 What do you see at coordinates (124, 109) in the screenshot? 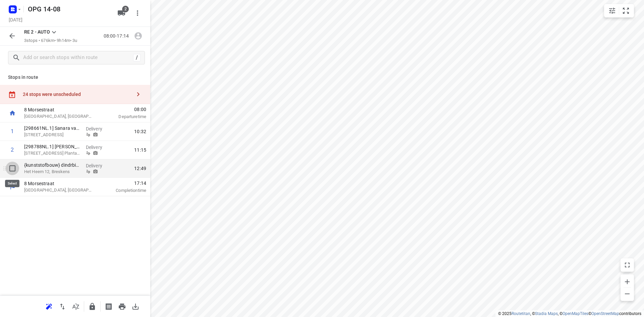
I see `span: 08:00` at bounding box center [124, 109].